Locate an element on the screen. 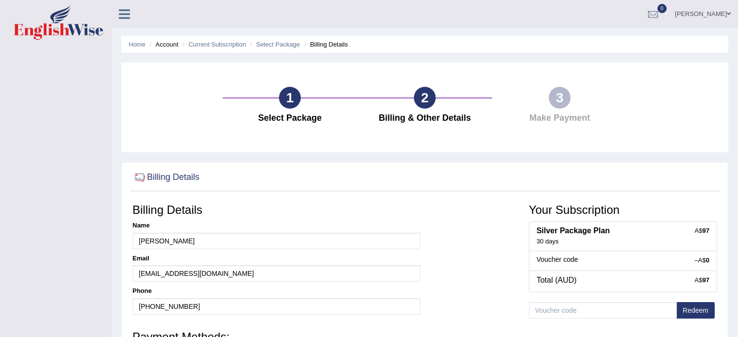  button: Redeem is located at coordinates (695, 311).